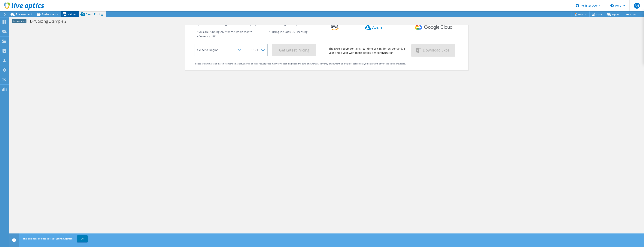 The height and width of the screenshot is (247, 644). Describe the element at coordinates (50, 14) in the screenshot. I see `span: Performance` at that location.